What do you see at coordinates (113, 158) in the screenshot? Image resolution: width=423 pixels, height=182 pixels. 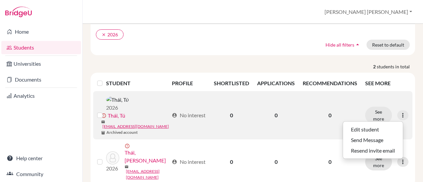 I see `img: Thái, Tú Jack` at bounding box center [113, 158].